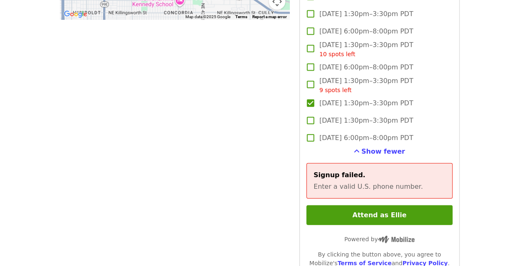  I want to click on span: Powered by, so click(380, 239).